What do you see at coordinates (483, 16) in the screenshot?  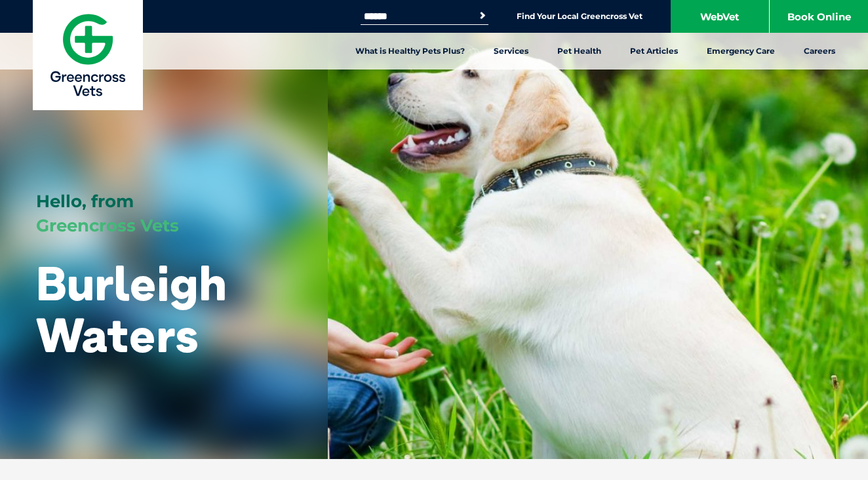 I see `button: Search` at bounding box center [483, 16].